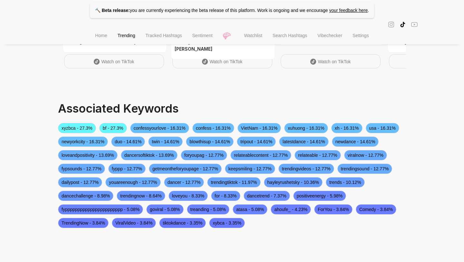 The image size is (464, 262). What do you see at coordinates (184, 182) in the screenshot?
I see `span: dancer - 12.77%` at bounding box center [184, 182].